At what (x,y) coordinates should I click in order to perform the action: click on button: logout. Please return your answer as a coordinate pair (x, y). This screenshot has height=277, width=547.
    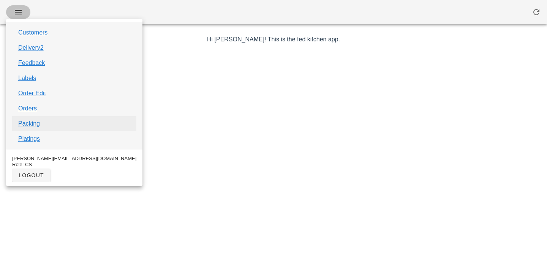
    Looking at the image, I should click on (31, 176).